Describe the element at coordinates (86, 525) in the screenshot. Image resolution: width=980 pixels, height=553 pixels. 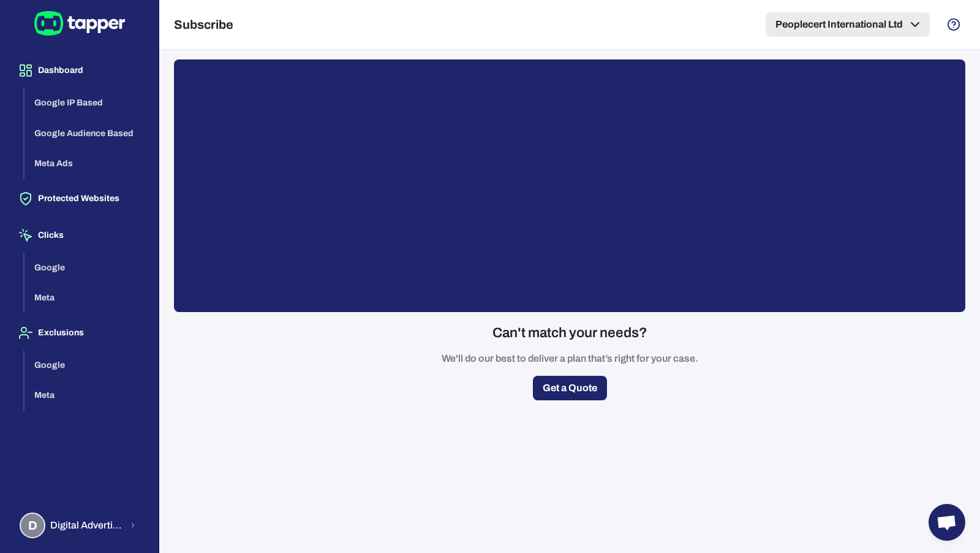
I see `span: Digital Advertising Services Peoplecert` at that location.